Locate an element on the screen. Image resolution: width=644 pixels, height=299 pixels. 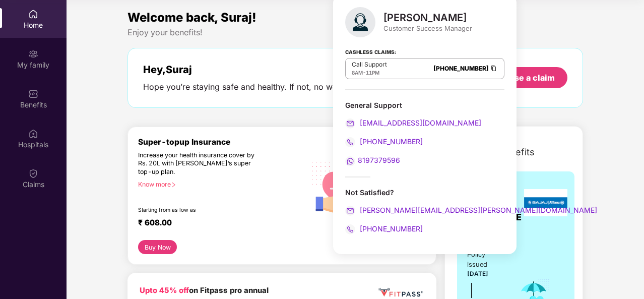
span: 8AM is located at coordinates (357, 73).